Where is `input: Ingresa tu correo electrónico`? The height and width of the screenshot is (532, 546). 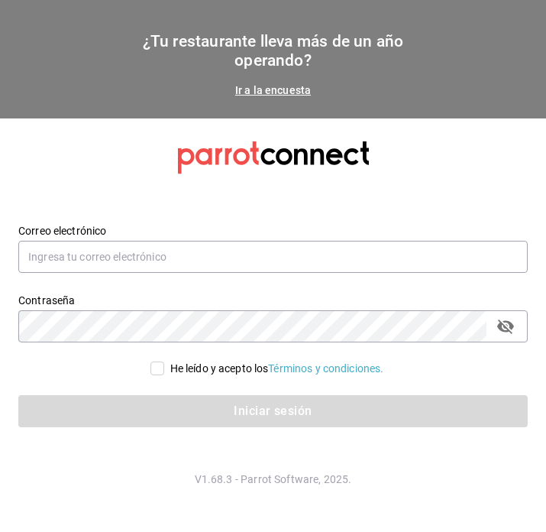
input: Ingresa tu correo electrónico is located at coordinates (273, 257).